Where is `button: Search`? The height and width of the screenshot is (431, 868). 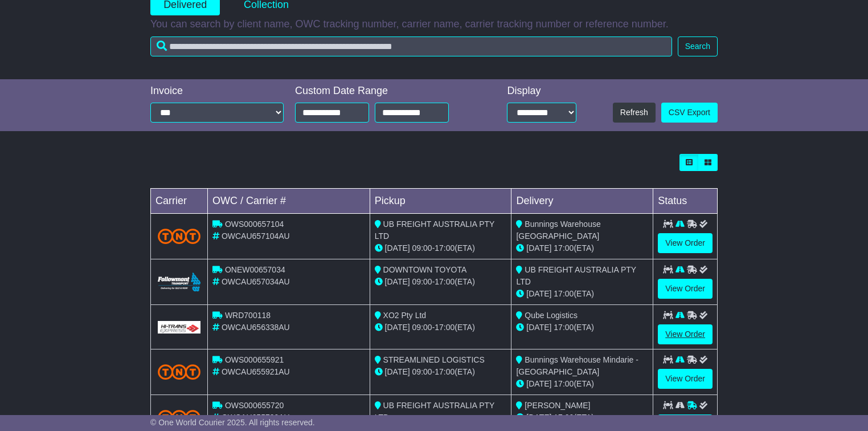
button: Search is located at coordinates (698, 46).